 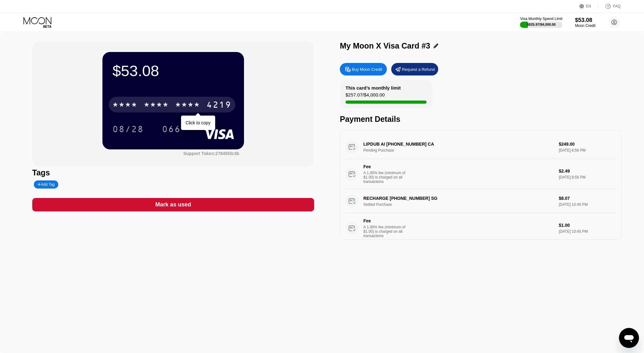 What do you see at coordinates (373, 88) in the screenshot?
I see `div: This card’s monthly limit` at bounding box center [373, 88].